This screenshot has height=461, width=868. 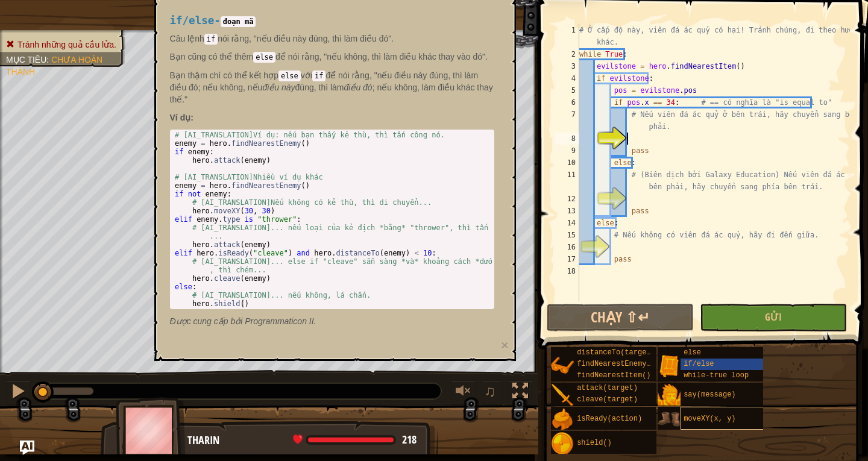 What do you see at coordinates (567, 78) in the screenshot?
I see `div: 4` at bounding box center [567, 78].